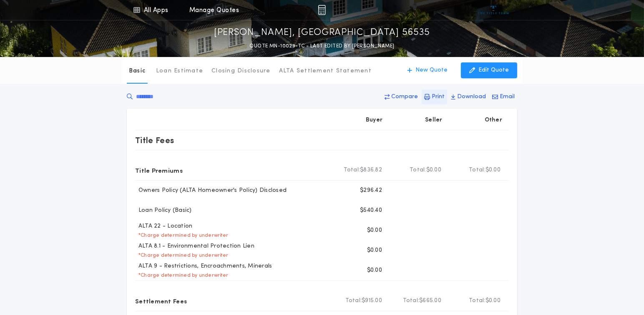  Describe the element at coordinates (489, 70) in the screenshot. I see `button: Edit Quote` at that location.